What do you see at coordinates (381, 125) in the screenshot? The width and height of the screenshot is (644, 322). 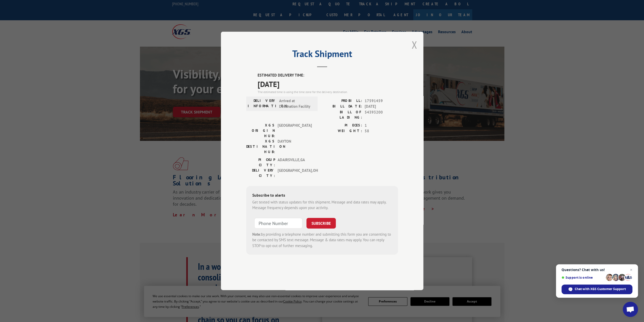 I see `span: 1` at bounding box center [381, 125].